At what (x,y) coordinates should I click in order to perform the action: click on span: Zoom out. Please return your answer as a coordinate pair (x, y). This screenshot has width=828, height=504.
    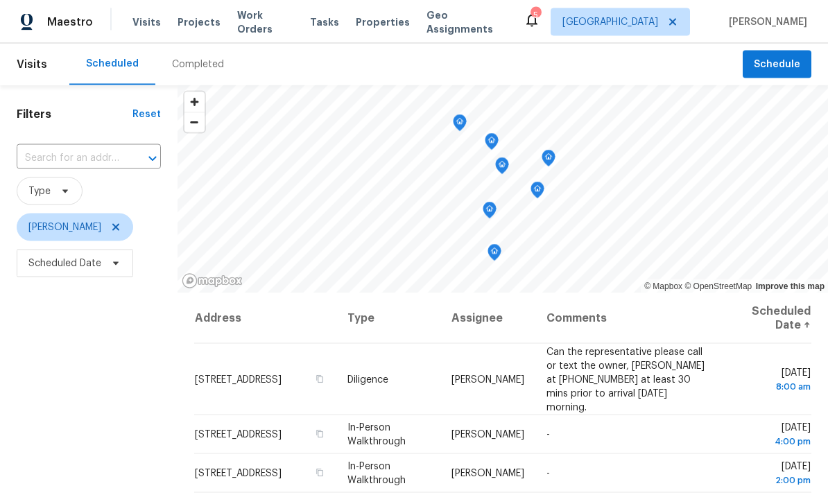
    Looking at the image, I should click on (194, 122).